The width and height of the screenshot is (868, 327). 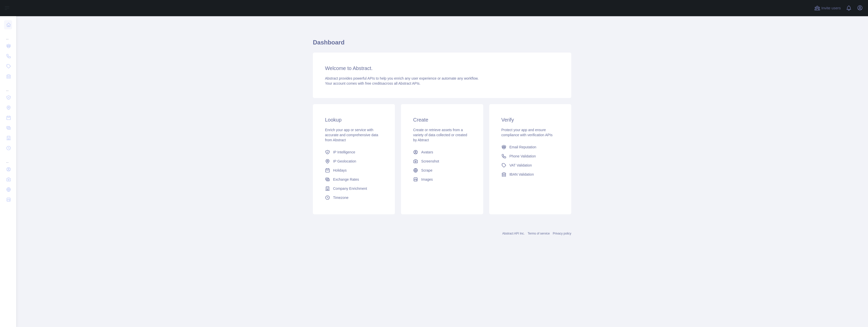 What do you see at coordinates (442, 170) in the screenshot?
I see `a: Scrape` at bounding box center [442, 170].